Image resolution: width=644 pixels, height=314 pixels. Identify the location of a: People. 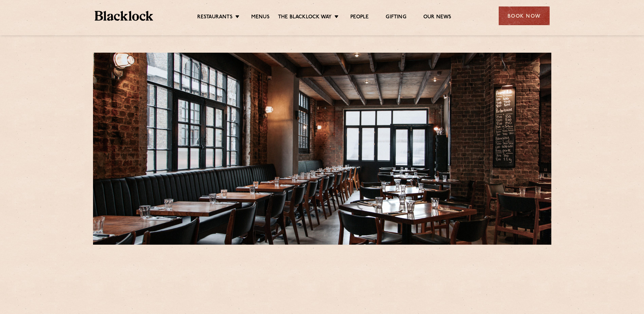
(360, 17).